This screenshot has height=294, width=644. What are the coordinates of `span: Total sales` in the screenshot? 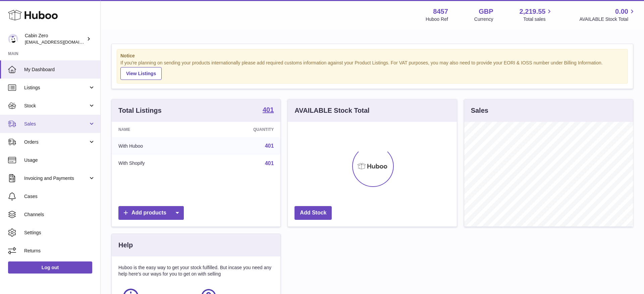 It's located at (538, 19).